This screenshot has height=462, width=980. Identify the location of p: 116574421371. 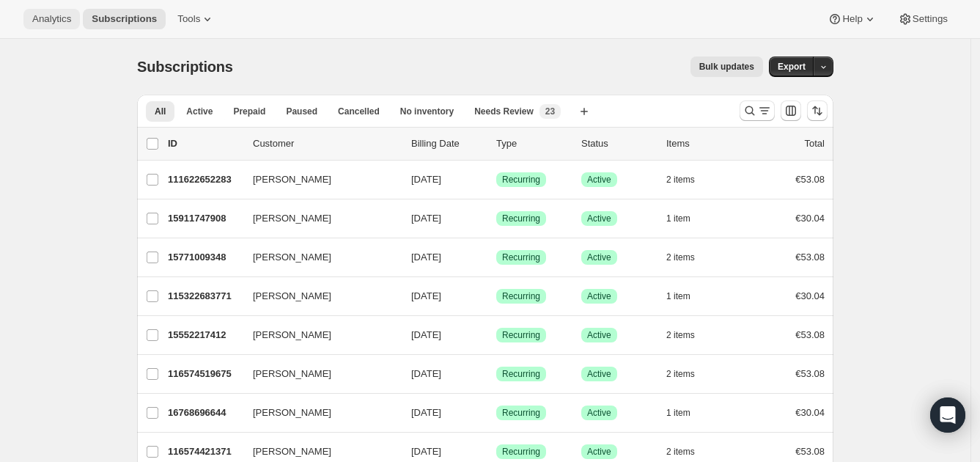
(205, 451).